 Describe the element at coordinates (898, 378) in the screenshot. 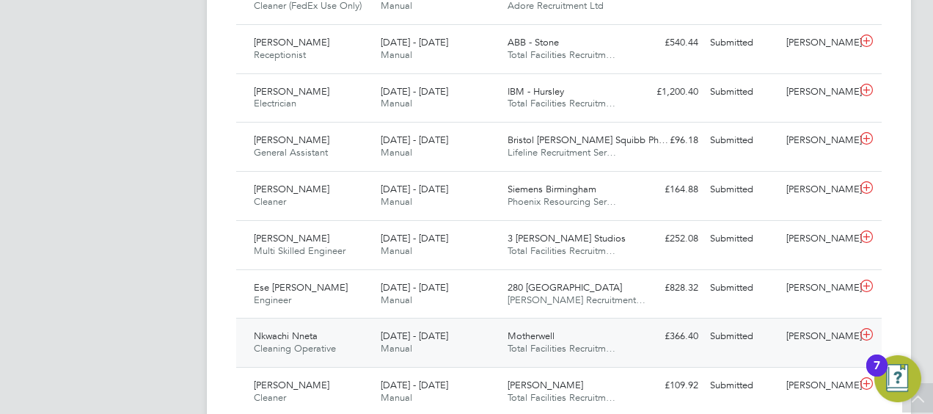

I see `button: Open Resource Center, 7 new notifications` at that location.